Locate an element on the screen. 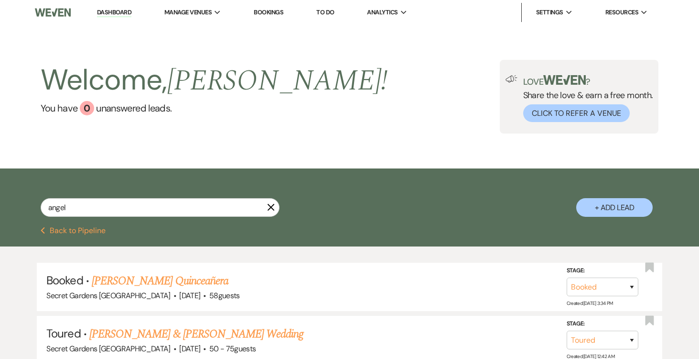  span: Settings is located at coordinates (550, 12).